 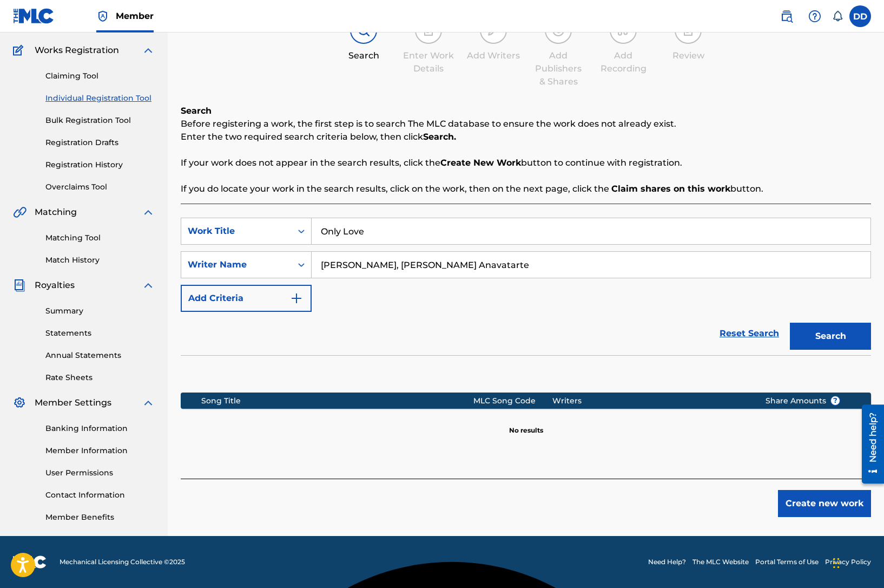 I want to click on div: Chat Widget, so click(x=857, y=562).